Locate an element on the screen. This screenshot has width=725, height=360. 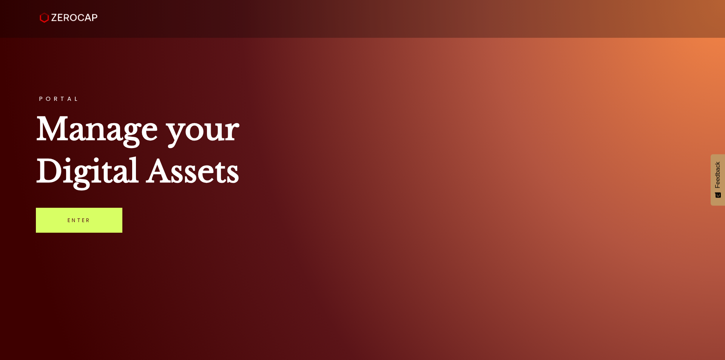
span: Feedback is located at coordinates (718, 175).